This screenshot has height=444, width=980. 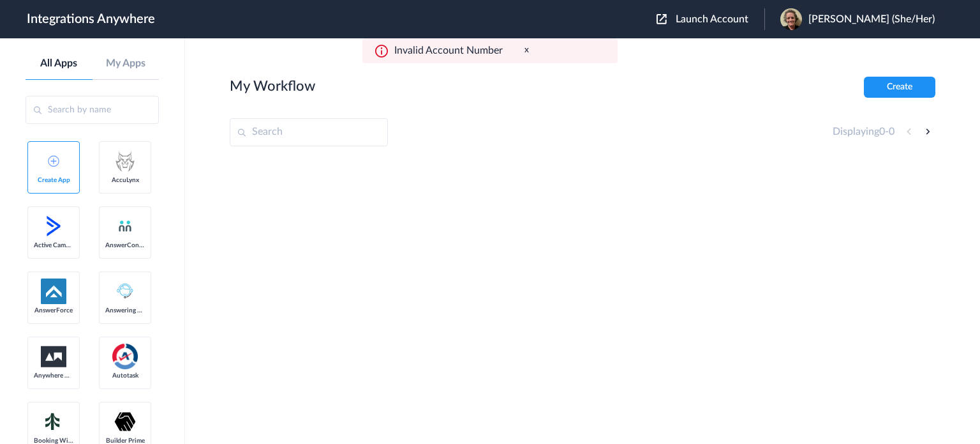 What do you see at coordinates (791, 19) in the screenshot?
I see `img: 0dcf920b-5abf-471e-b882-d3856b5df331.jpeg` at bounding box center [791, 19].